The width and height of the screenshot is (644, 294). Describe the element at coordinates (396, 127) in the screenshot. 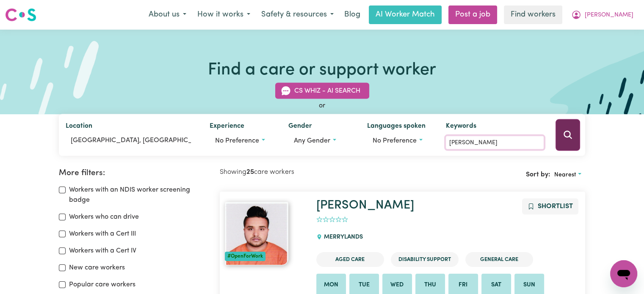

I see `label: Languages spoken` at that location.